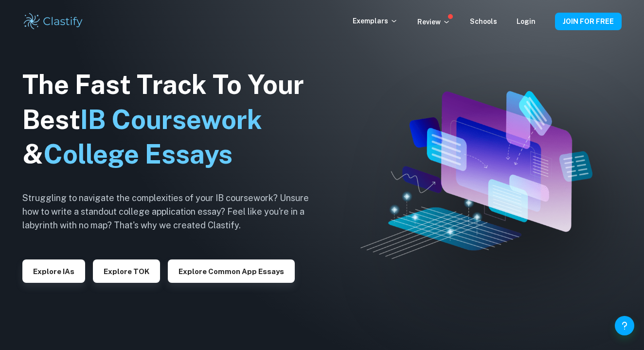 The image size is (644, 350). I want to click on p: Exemplars, so click(375, 21).